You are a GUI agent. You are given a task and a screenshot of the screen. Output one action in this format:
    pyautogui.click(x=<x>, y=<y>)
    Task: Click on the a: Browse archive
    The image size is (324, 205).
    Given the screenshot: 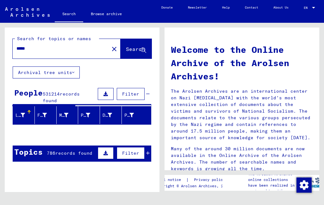 What is the action you would take?
    pyautogui.click(x=106, y=14)
    